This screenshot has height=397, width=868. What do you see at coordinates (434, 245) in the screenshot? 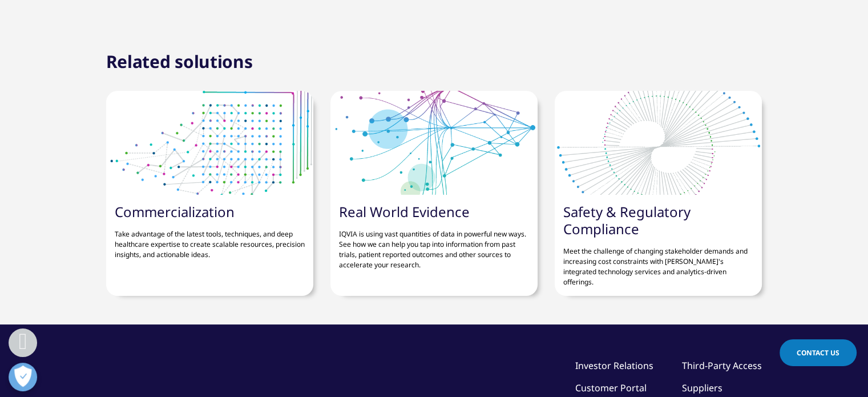
I see `p: IQVIA is using vast quantities of data in powerful new ways. See how we can help you tap into inf...` at bounding box center [434, 245].